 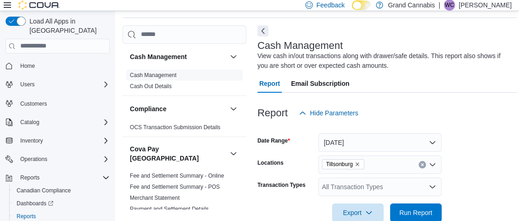 What do you see at coordinates (328, 113) in the screenshot?
I see `button: Hide Parameters` at bounding box center [328, 113].